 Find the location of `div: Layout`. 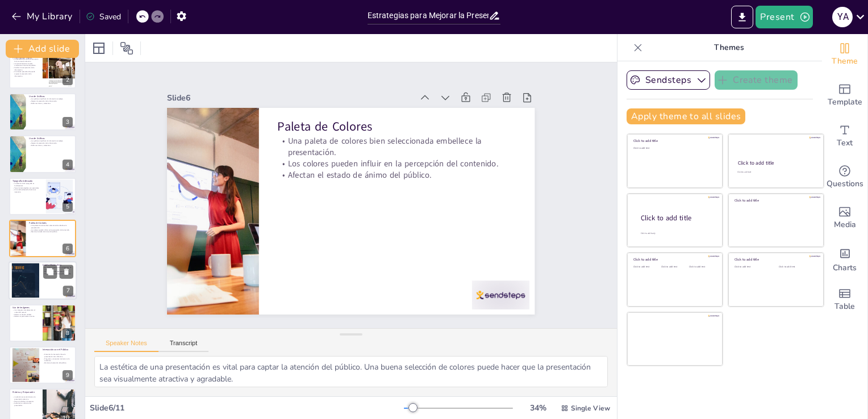

div: Layout is located at coordinates (99, 48).